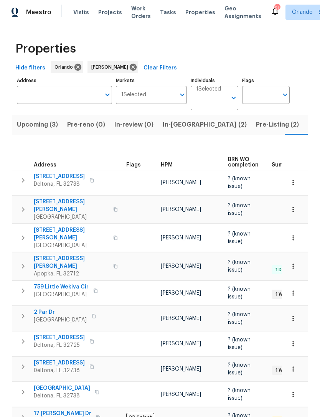 The width and height of the screenshot is (320, 417). What do you see at coordinates (59, 346) in the screenshot?
I see `span: Deltona, FL 32725` at bounding box center [59, 346].